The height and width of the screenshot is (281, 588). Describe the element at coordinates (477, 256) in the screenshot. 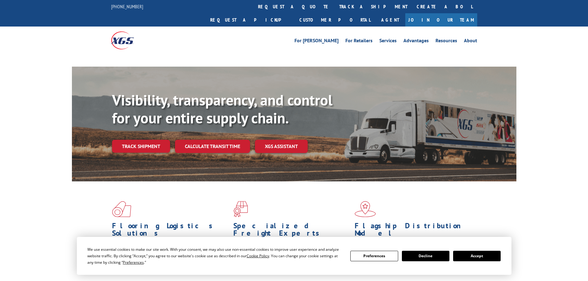

I see `button: Accept` at that location.